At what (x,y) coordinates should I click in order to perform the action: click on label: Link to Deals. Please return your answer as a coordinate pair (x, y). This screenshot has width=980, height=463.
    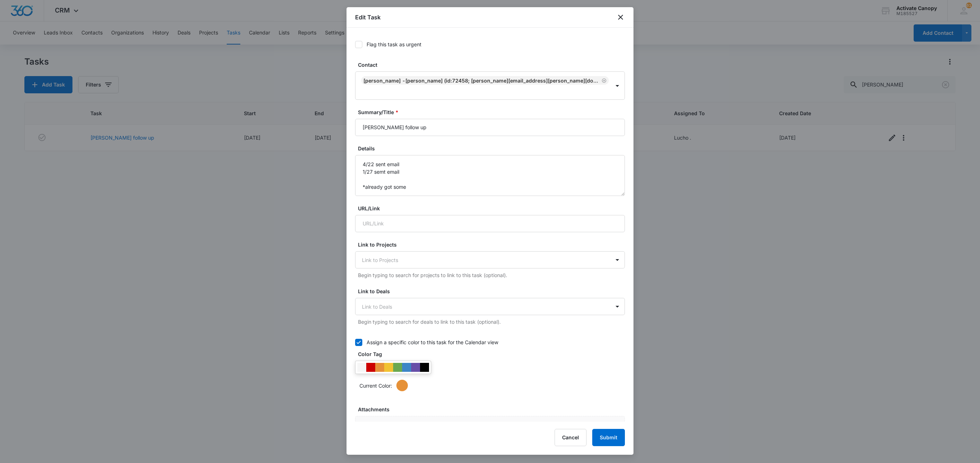
    Looking at the image, I should click on (493, 291).